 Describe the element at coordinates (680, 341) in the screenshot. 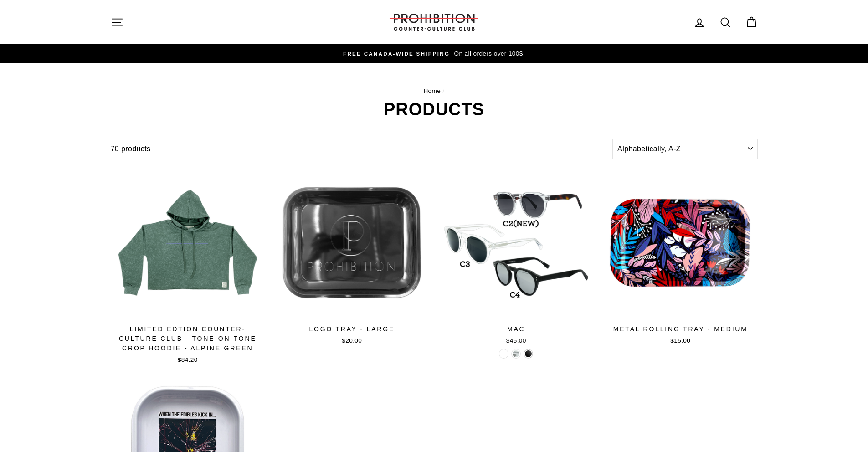

I see `div: $15.00` at that location.